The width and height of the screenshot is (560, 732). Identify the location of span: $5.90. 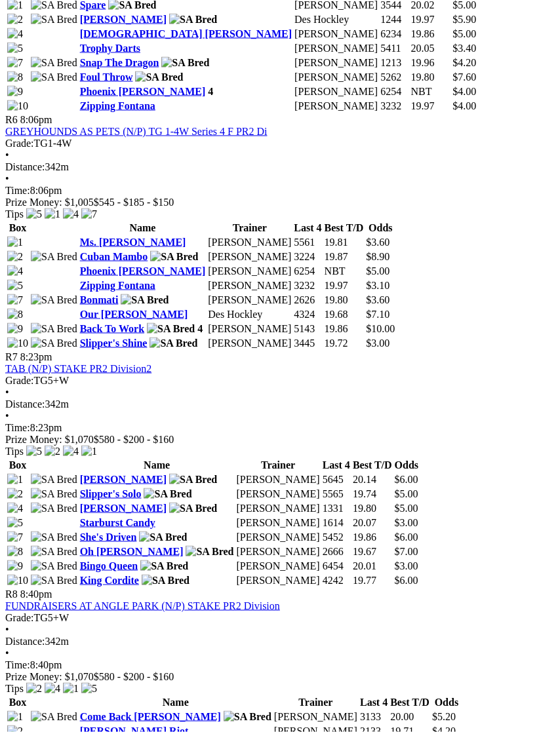
(464, 19).